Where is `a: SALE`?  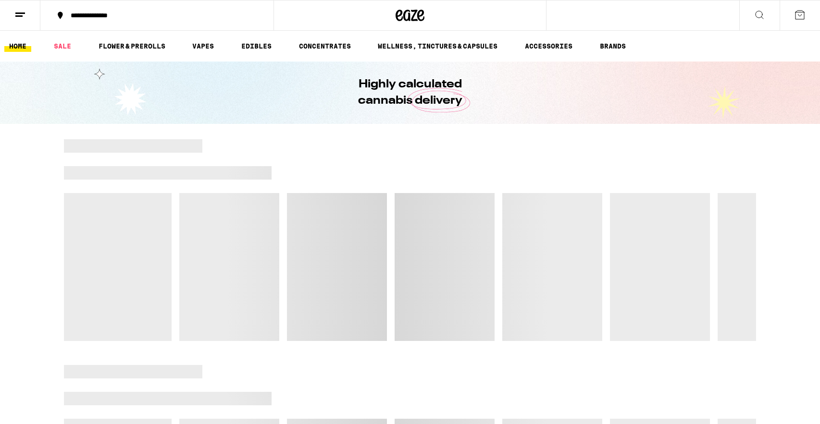
a: SALE is located at coordinates (62, 46).